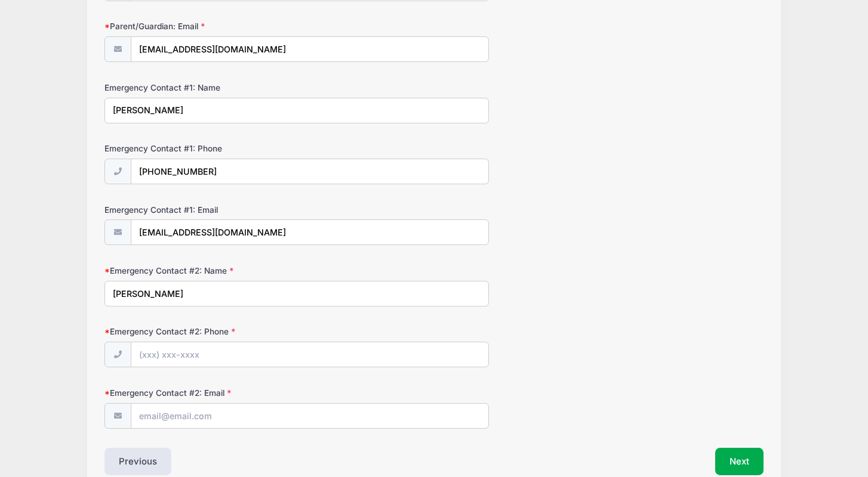  I want to click on label: Emergency Contact #1: Phone, so click(214, 149).